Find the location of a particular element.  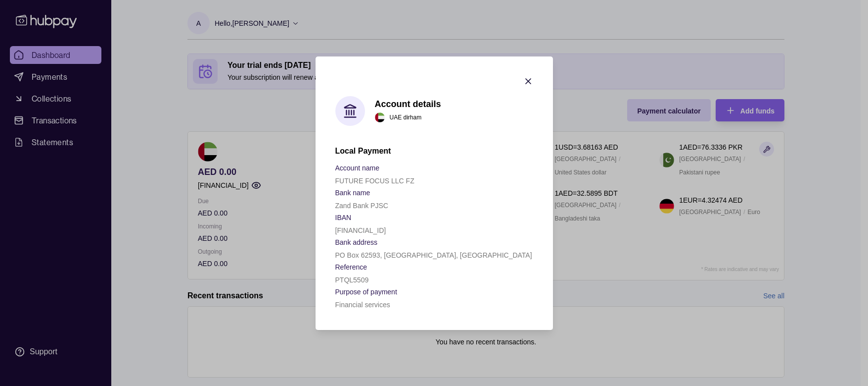

p: Bank address is located at coordinates (356, 242).